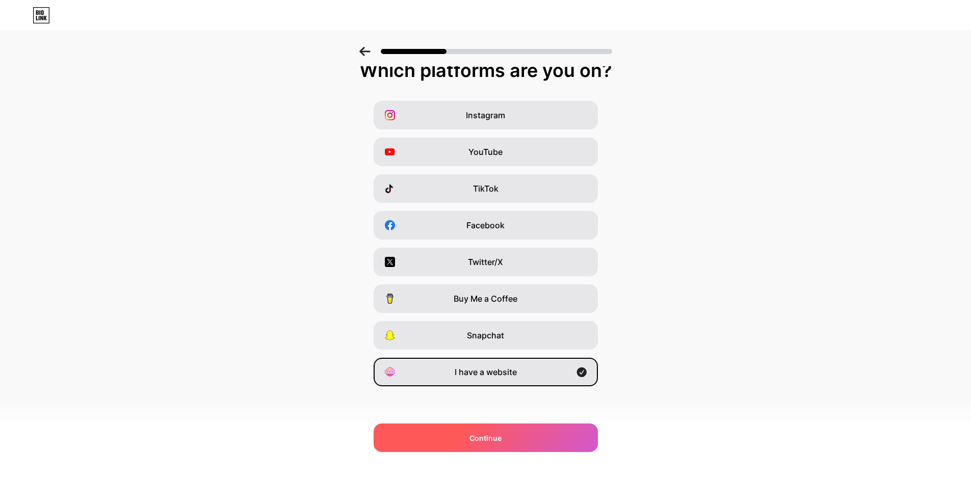 This screenshot has width=971, height=478. I want to click on span: TikTok, so click(486, 189).